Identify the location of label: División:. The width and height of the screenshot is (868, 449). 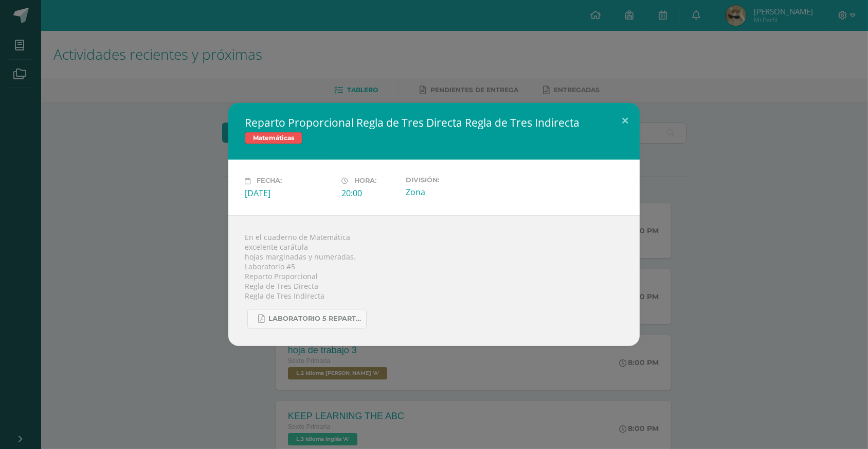
(450, 180).